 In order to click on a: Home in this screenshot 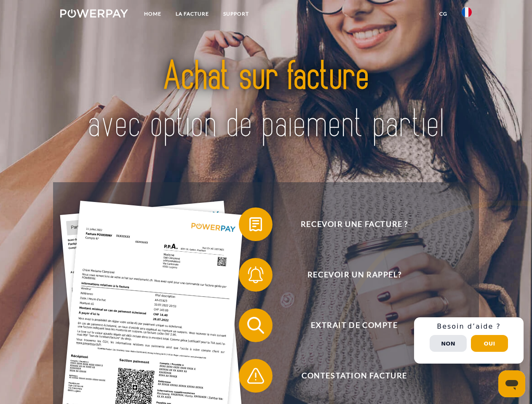, I will do `click(152, 14)`.